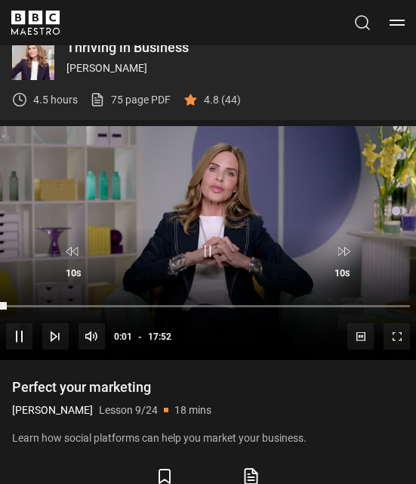 The height and width of the screenshot is (484, 416). Describe the element at coordinates (208, 438) in the screenshot. I see `p: Learn how social platforms can help you market your business.` at that location.